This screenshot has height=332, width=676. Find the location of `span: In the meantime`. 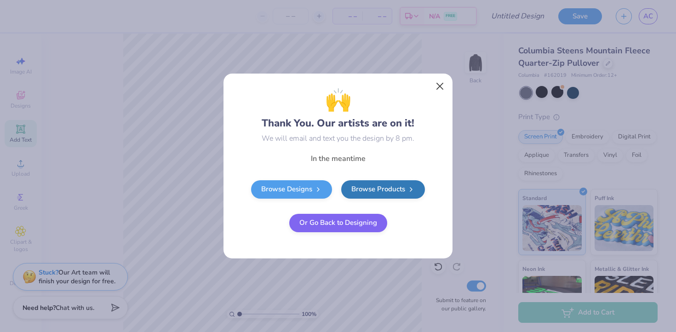

span: In the meantime is located at coordinates (338, 159).